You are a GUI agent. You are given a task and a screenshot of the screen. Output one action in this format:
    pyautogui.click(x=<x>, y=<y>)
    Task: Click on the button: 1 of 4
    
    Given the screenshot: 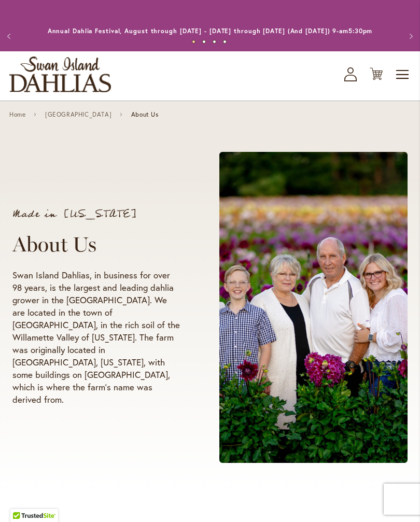 What is the action you would take?
    pyautogui.click(x=194, y=41)
    